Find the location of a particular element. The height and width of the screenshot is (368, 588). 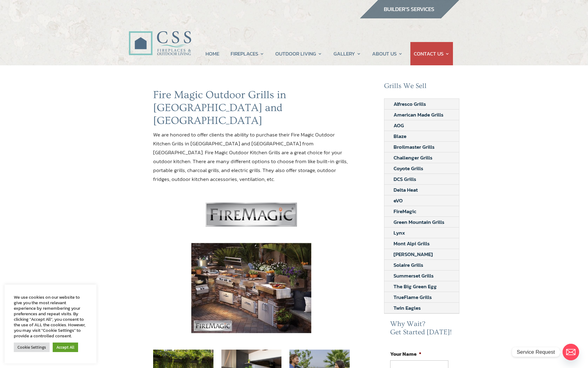

div: We use cookies on our website to give you the most relevant experience by remembering your prefer... is located at coordinates (51, 317).